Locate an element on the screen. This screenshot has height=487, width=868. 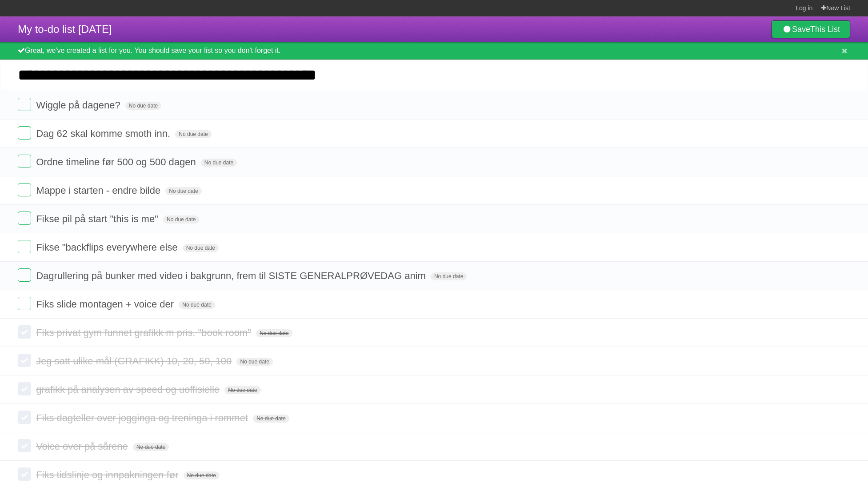
b: This List is located at coordinates (825, 30).